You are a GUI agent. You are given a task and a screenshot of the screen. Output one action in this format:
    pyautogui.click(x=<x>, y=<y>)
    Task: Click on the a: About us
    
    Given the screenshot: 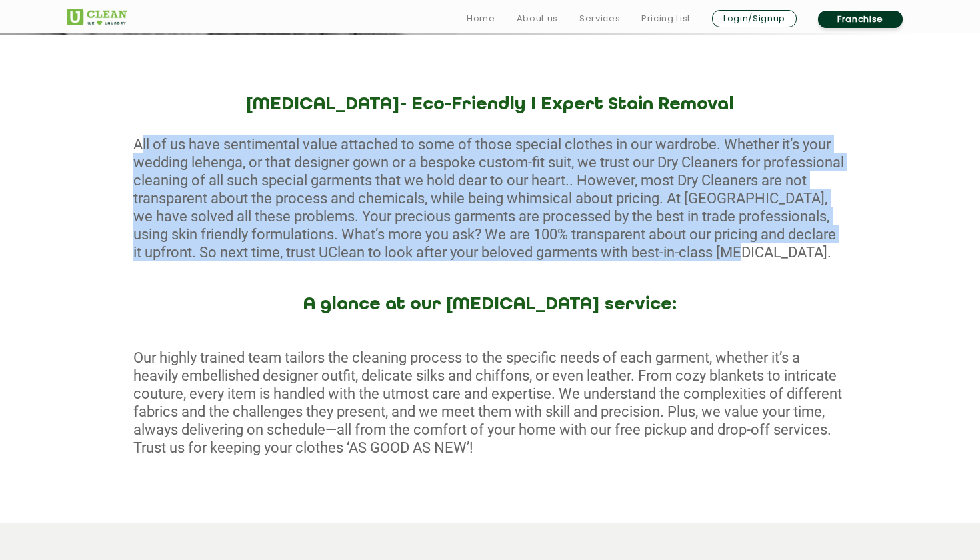 What is the action you would take?
    pyautogui.click(x=537, y=18)
    